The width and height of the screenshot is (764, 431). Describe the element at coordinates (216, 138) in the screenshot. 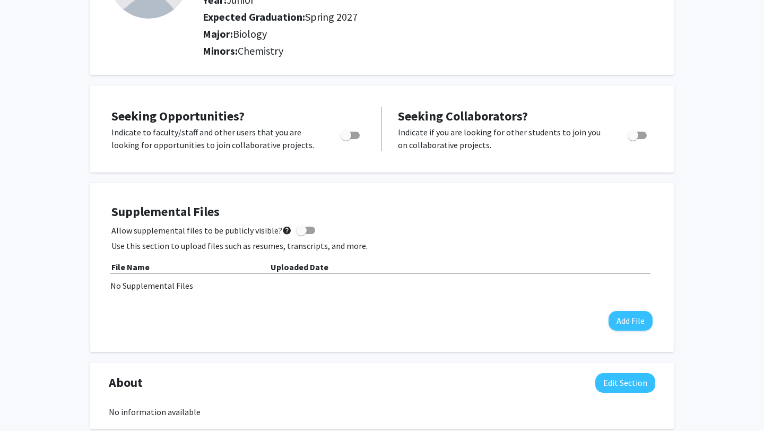

I see `p: Indicate to faculty/staff and other users that you are looking for opportunities to join collabor...` at that location.